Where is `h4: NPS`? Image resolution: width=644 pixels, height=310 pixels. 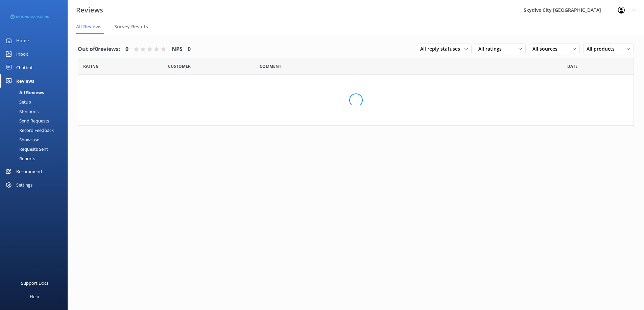 h4: NPS is located at coordinates (177, 49).